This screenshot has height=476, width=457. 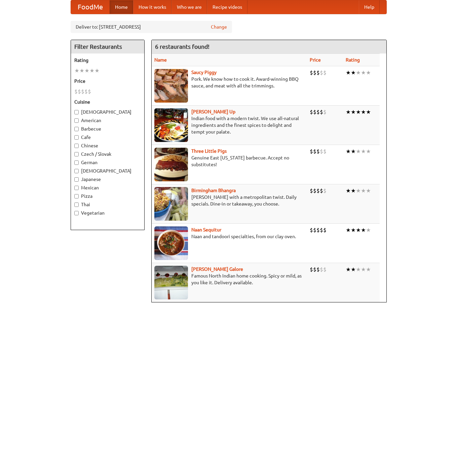 What do you see at coordinates (76, 196) in the screenshot?
I see `input: Pizza` at bounding box center [76, 196].